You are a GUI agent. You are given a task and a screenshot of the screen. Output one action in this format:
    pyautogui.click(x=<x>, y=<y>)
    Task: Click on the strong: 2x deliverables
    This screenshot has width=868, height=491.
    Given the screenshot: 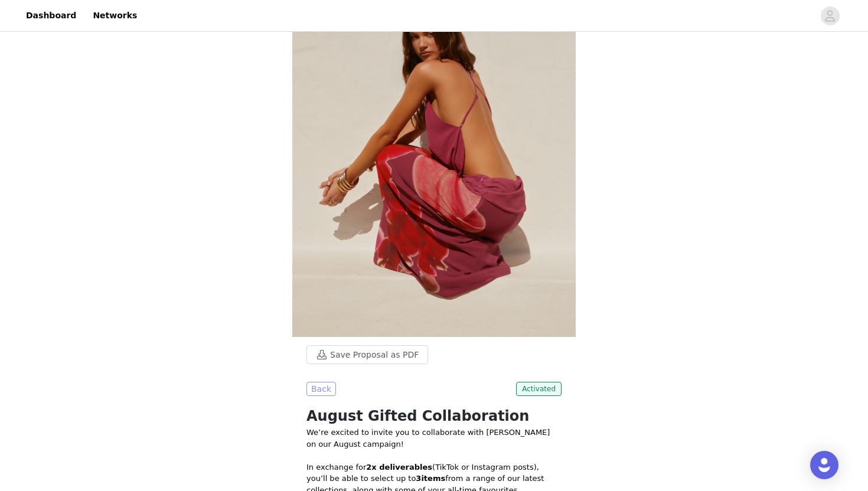 What is the action you would take?
    pyautogui.click(x=399, y=467)
    